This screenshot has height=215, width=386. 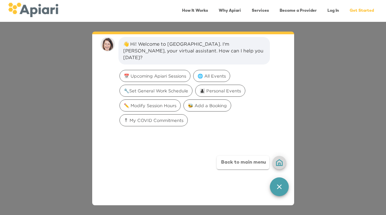 I want to click on img: home, so click(x=279, y=163).